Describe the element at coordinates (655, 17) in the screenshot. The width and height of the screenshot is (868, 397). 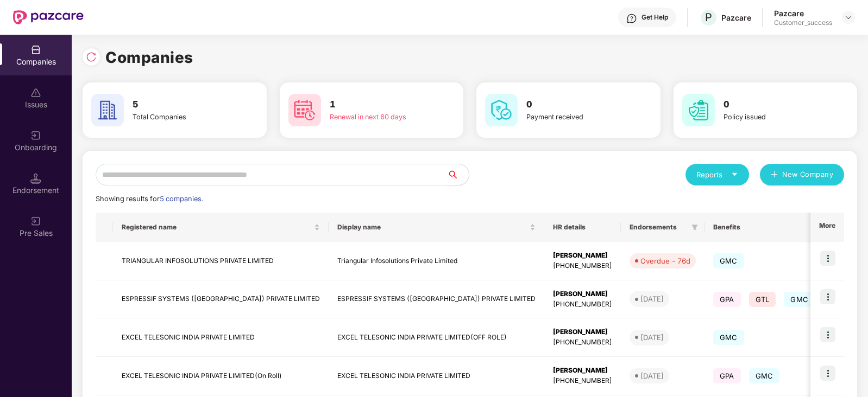
I see `div: Get Help` at that location.